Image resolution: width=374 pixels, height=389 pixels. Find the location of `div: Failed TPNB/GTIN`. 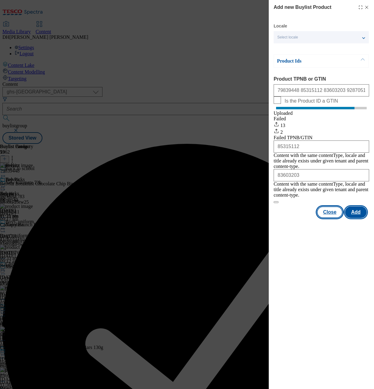

div: Failed TPNB/GTIN is located at coordinates (322, 138).